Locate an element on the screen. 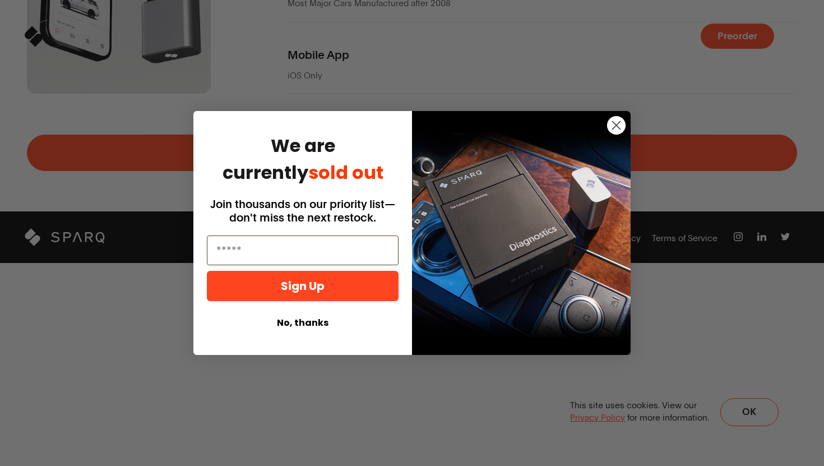 This screenshot has width=824, height=466. span: We are currently is located at coordinates (303, 159).